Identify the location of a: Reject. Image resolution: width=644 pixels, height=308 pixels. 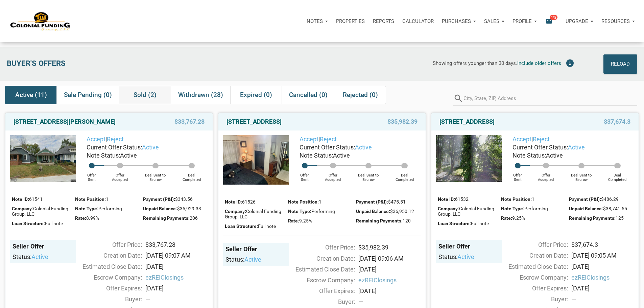
(328, 139).